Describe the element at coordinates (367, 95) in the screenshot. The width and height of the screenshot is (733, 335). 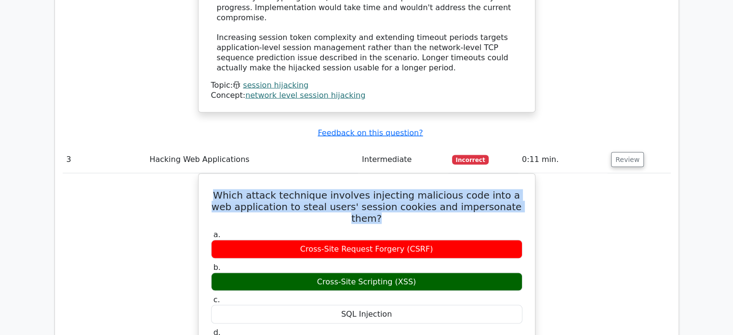
I see `div: Concept:` at that location.